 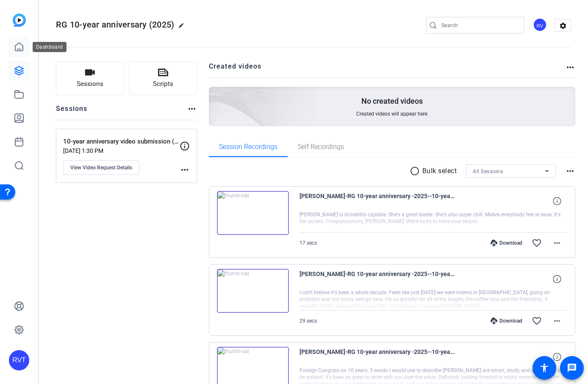 What do you see at coordinates (49, 47) in the screenshot?
I see `div: Dashboard` at bounding box center [49, 47].